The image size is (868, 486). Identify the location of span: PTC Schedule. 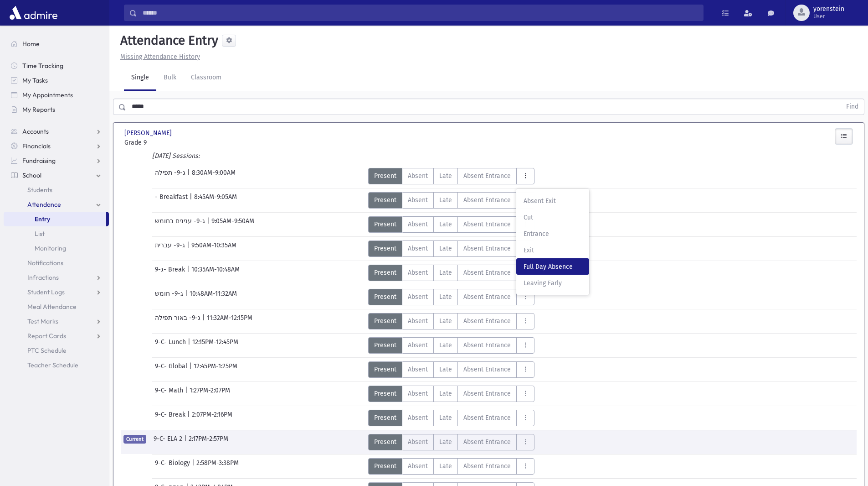
(46, 351).